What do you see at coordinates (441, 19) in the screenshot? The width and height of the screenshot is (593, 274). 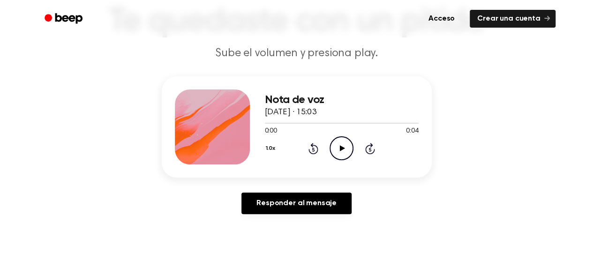 I see `font: Acceso` at bounding box center [441, 19].